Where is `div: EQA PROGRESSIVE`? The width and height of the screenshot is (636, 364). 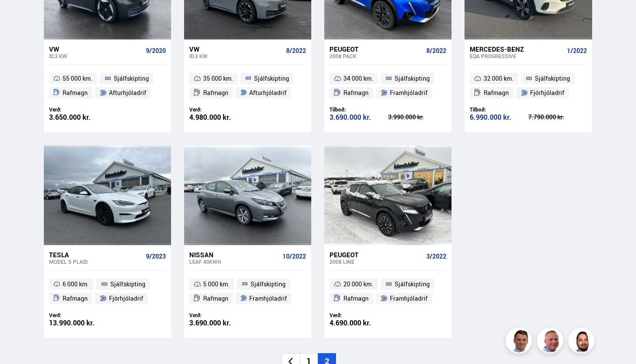 div: EQA PROGRESSIVE is located at coordinates (516, 56).